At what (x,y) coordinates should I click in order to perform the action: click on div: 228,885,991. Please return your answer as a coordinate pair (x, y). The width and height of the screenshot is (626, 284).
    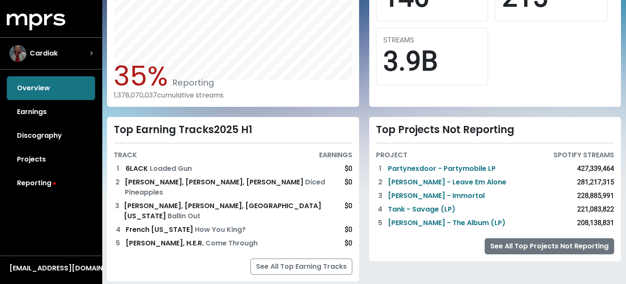
    Looking at the image, I should click on (596, 196).